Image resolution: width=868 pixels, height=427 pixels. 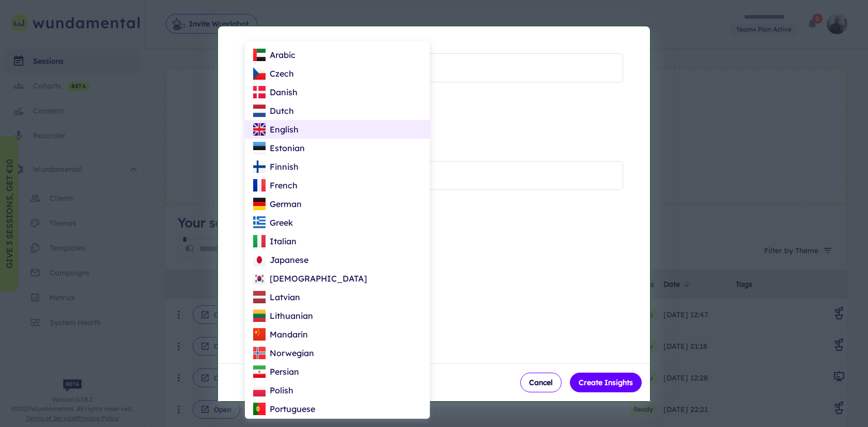 I want to click on p: Polish, so click(x=281, y=390).